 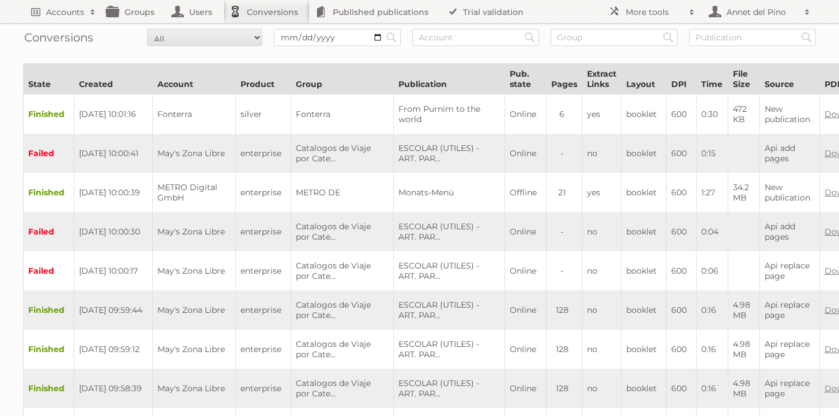 I want to click on td: 0:15, so click(x=712, y=153).